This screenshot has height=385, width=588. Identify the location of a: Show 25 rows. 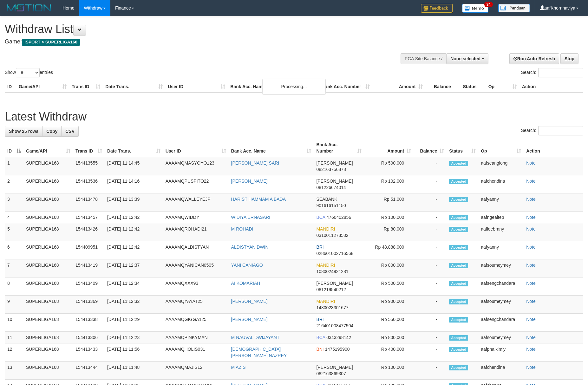
(24, 131).